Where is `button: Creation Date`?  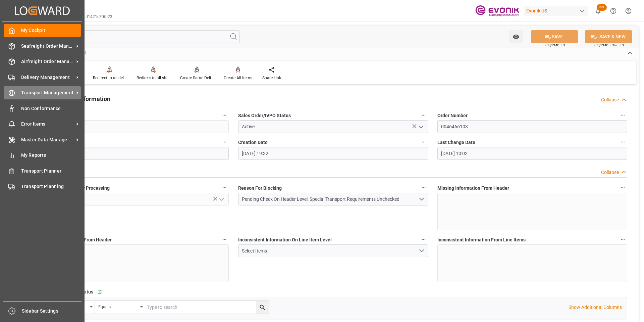 button: Creation Date is located at coordinates (423, 142).